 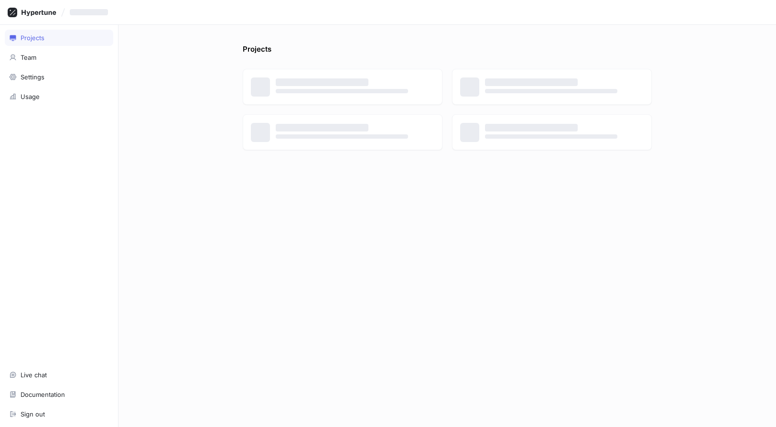 What do you see at coordinates (257, 52) in the screenshot?
I see `p: Projects` at bounding box center [257, 52].